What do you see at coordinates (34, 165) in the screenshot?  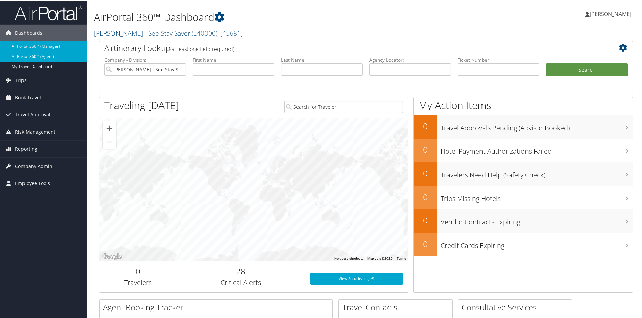 I see `span: Company Admin` at bounding box center [34, 165].